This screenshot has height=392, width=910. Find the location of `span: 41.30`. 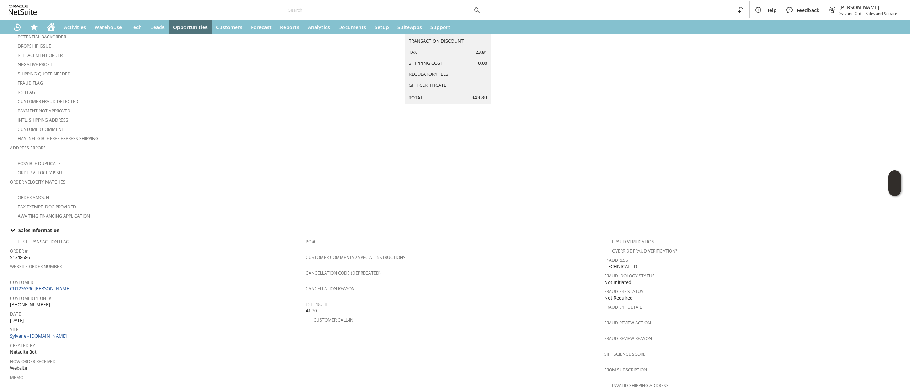

span: 41.30 is located at coordinates (311, 310).